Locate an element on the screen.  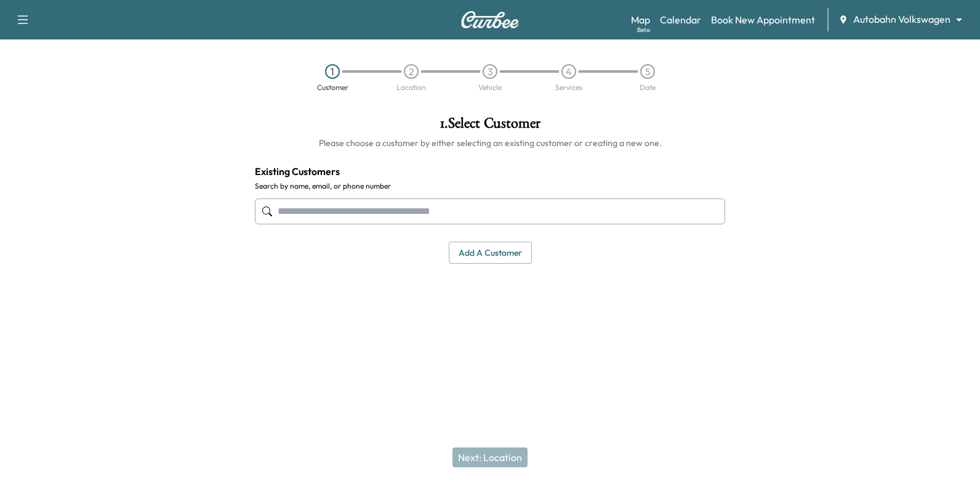
img: Curbee Logo is located at coordinates (490, 20).